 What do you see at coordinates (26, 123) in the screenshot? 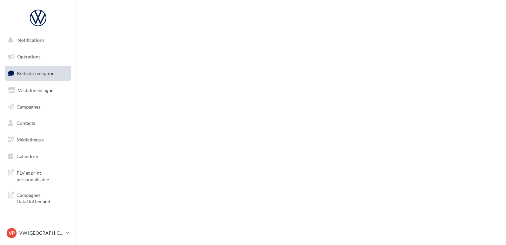
I see `span: Contacts` at bounding box center [26, 123].